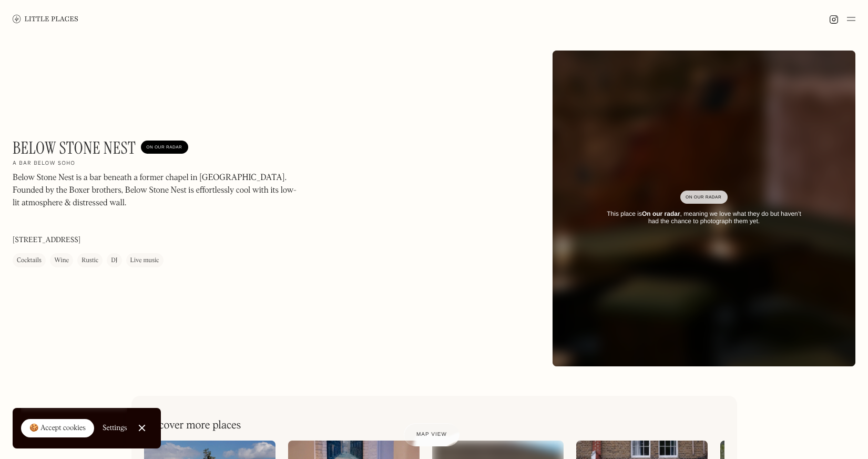  I want to click on div: Live music, so click(145, 260).